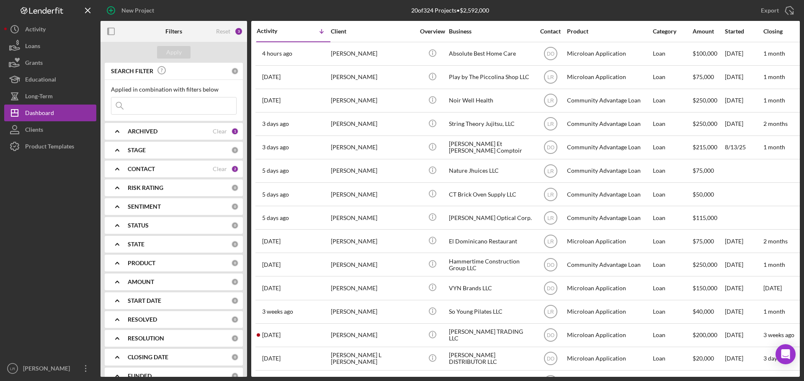 Image resolution: width=804 pixels, height=381 pixels. I want to click on button: New Project, so click(131, 10).